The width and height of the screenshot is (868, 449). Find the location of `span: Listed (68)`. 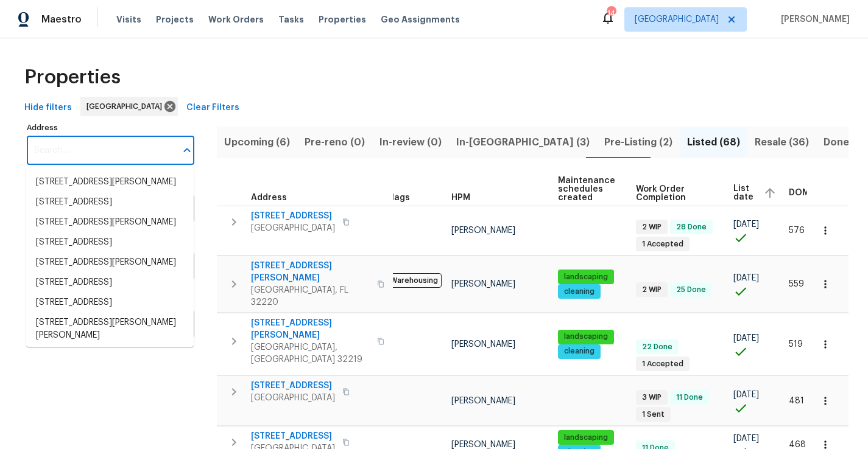

span: Listed (68) is located at coordinates (714, 143).